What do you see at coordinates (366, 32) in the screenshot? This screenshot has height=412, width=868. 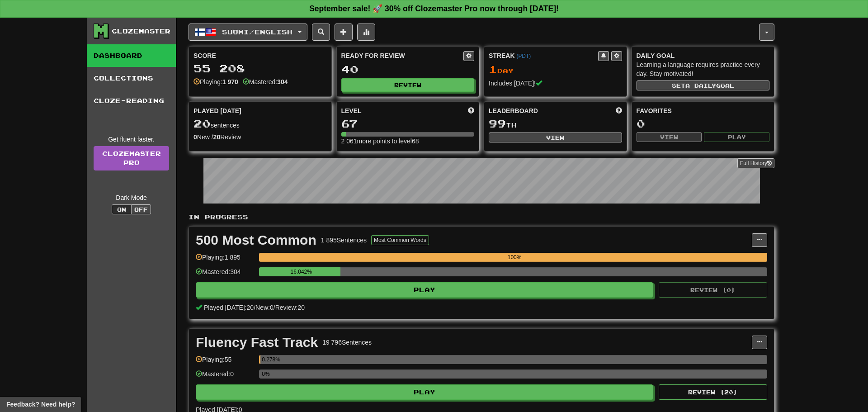 I see `button: More stats` at bounding box center [366, 32].